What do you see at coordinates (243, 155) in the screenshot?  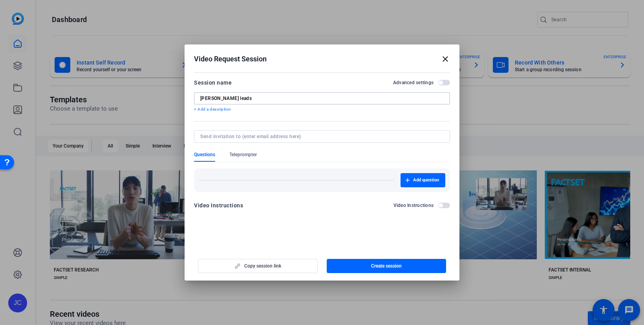 I see `span: Teleprompter` at bounding box center [243, 155].